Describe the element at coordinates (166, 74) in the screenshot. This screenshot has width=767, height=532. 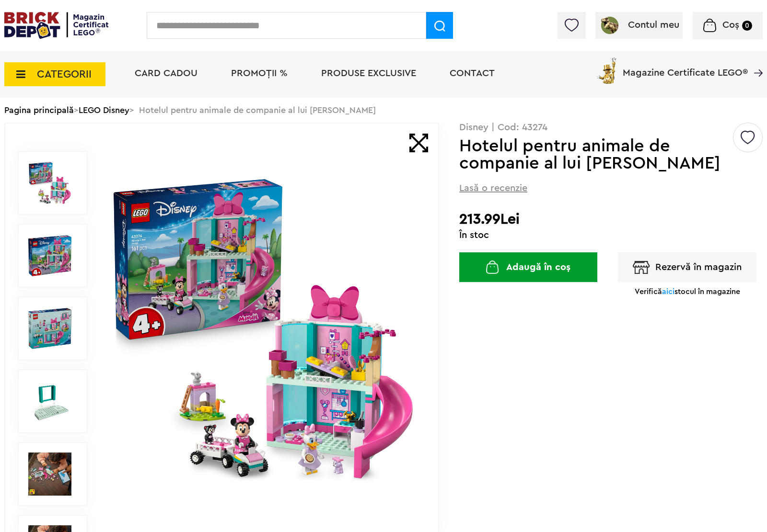
I see `span: Card Cadou` at that location.